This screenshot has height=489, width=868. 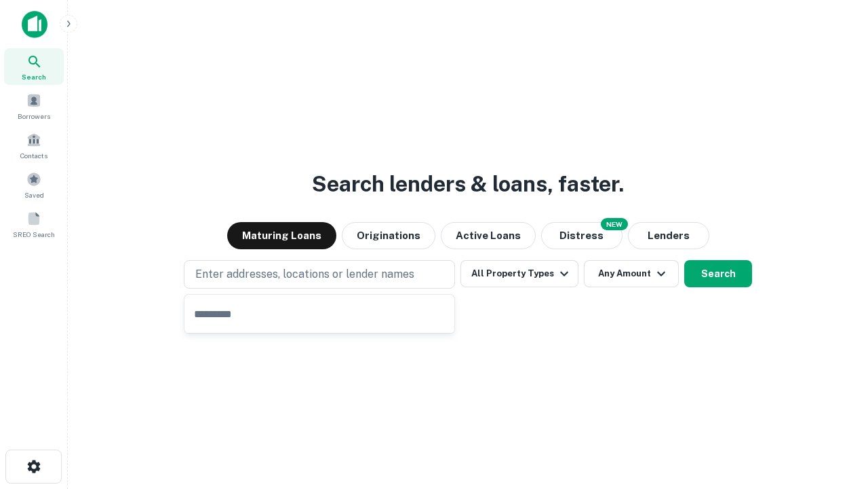 I want to click on button: Active Loans, so click(x=489, y=236).